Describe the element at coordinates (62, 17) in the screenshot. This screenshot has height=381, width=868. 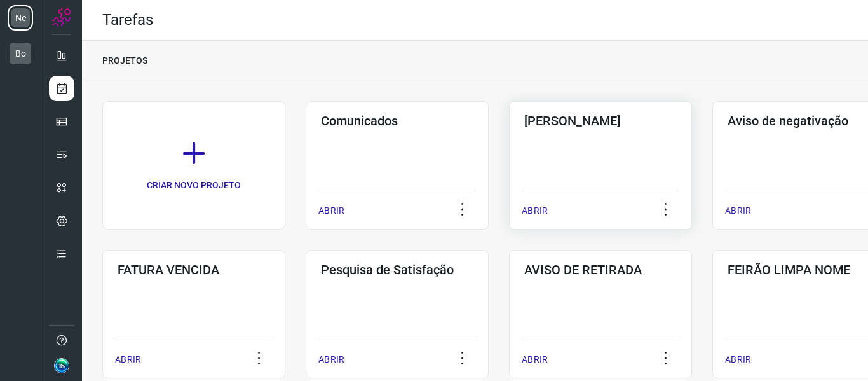
I see `img: Logo` at that location.